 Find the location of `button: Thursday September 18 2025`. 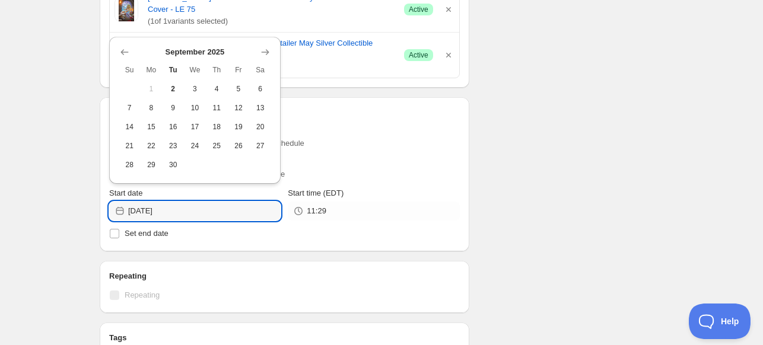

button: Thursday September 18 2025 is located at coordinates (217, 127).